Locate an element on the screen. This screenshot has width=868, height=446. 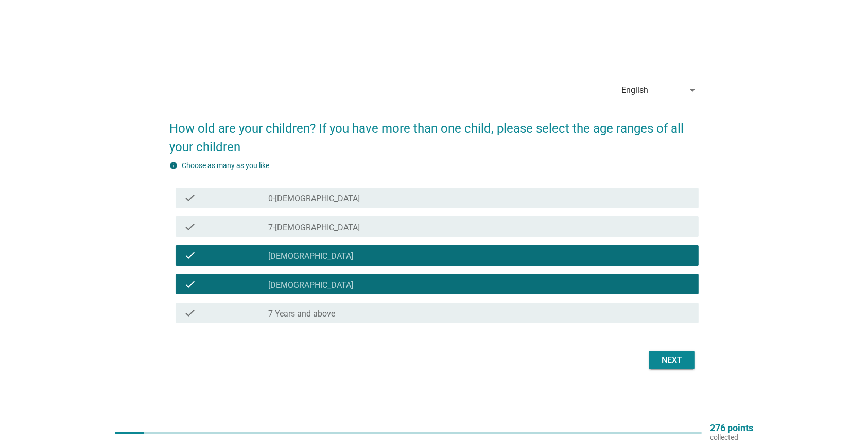
div: English is located at coordinates (635, 91).